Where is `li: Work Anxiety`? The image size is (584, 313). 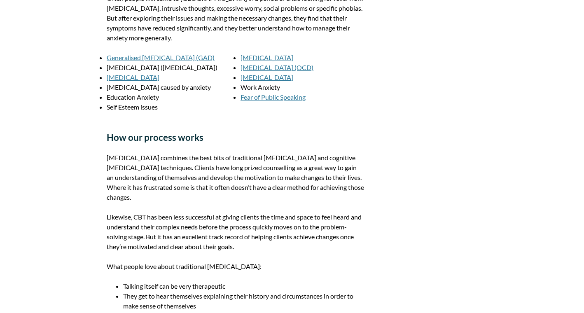 li: Work Anxiety is located at coordinates (302, 87).